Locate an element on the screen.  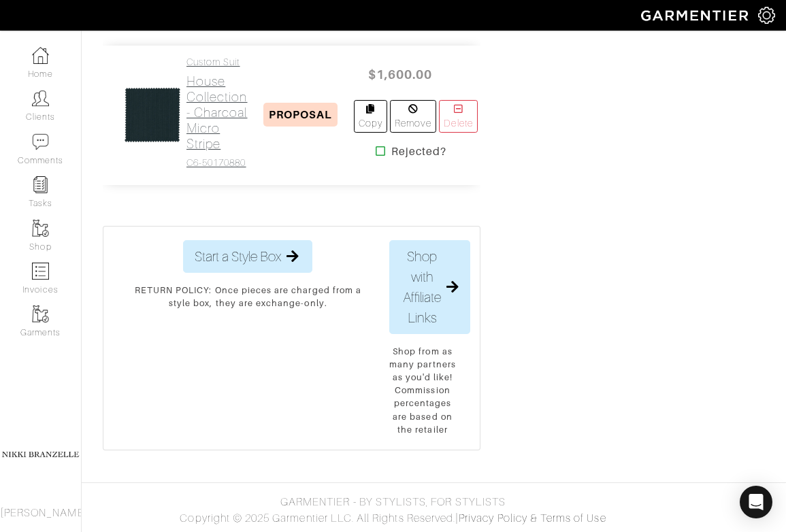
h2: House Collection - Charcoal Micro Stripe is located at coordinates (217, 113).